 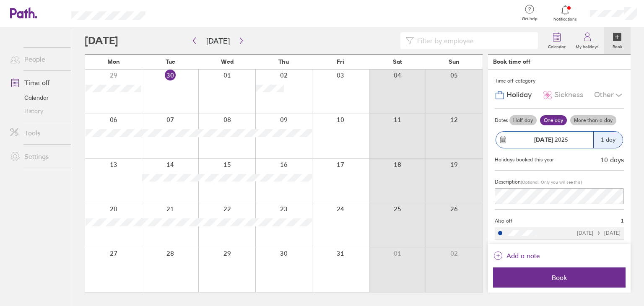 What do you see at coordinates (454, 61) in the screenshot?
I see `span: Sun` at bounding box center [454, 61].